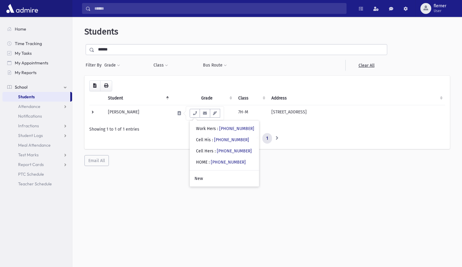  I want to click on a: Test Marks, so click(37, 155).